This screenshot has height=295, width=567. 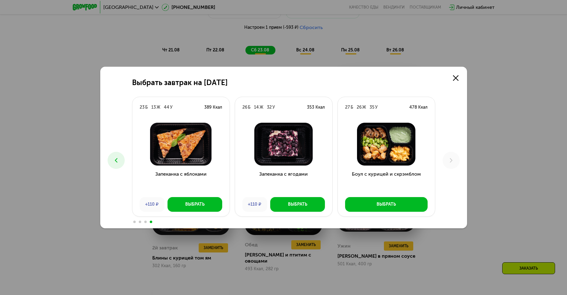 What do you see at coordinates (316, 107) in the screenshot?
I see `div: 353 Ккал` at bounding box center [316, 107].